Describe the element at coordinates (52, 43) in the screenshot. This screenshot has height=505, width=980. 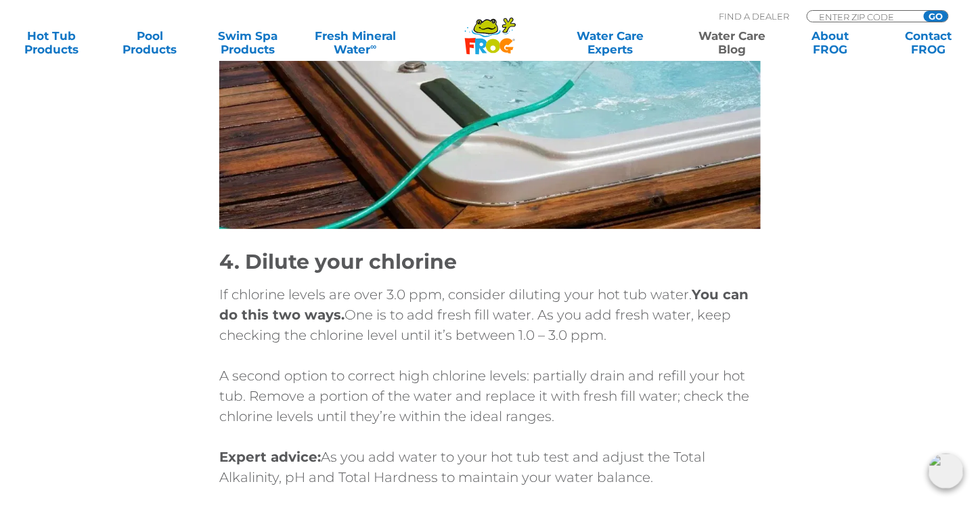
I see `a: Hot TubProducts` at that location.